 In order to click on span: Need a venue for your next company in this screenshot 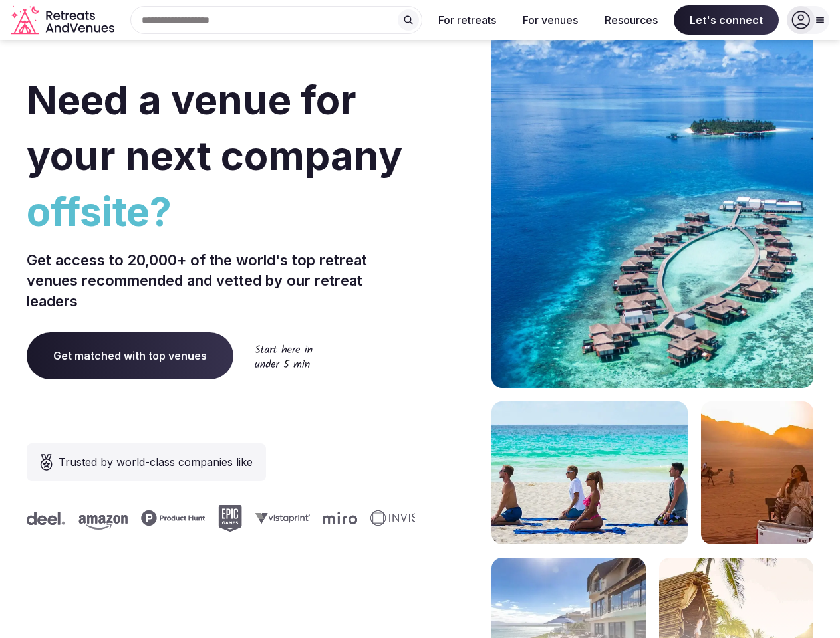, I will do `click(214, 127)`.